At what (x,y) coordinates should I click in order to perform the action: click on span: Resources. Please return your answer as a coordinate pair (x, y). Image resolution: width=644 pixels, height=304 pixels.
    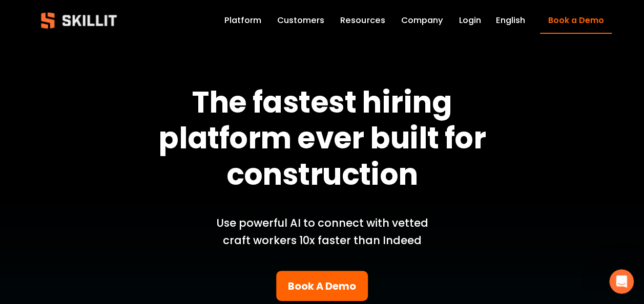
    Looking at the image, I should click on (362, 20).